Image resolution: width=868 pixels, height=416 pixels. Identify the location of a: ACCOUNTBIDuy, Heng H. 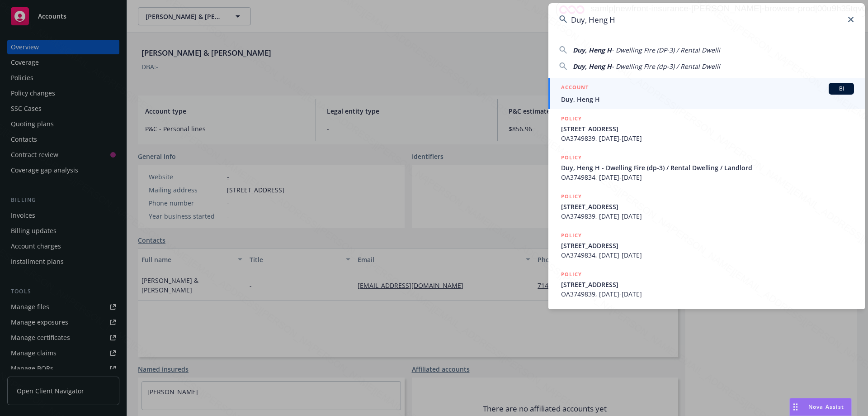
(707, 93).